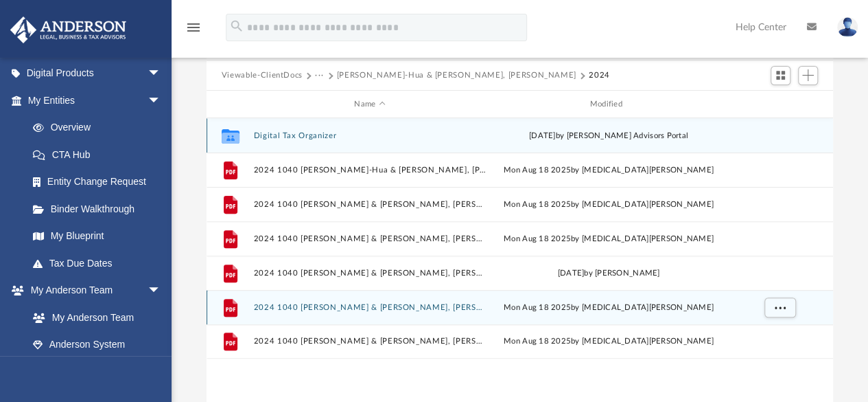 The width and height of the screenshot is (868, 402). I want to click on a: CTA Hub, so click(100, 155).